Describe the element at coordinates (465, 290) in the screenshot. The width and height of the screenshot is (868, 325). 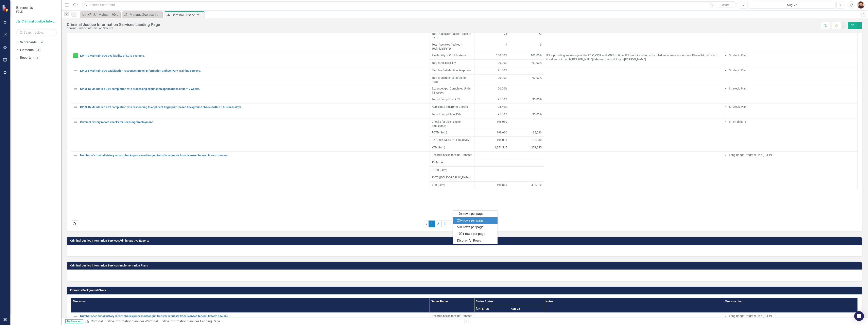
I see `h3: Firearms Background Check` at that location.